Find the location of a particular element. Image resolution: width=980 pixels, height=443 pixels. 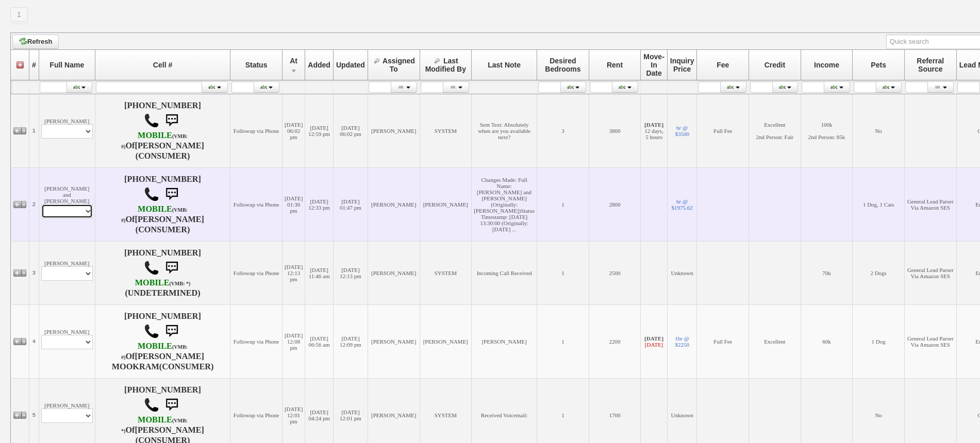

span: Last Note is located at coordinates (504, 65).